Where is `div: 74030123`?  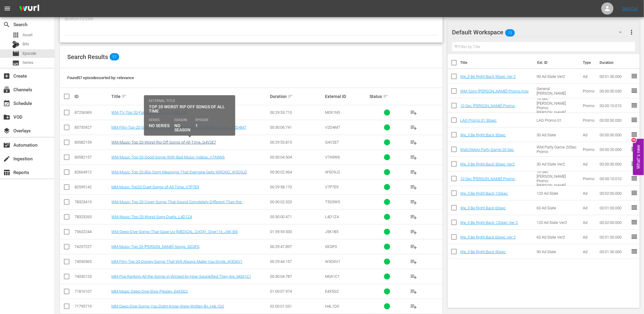
div: 74030123 is located at coordinates (92, 276).